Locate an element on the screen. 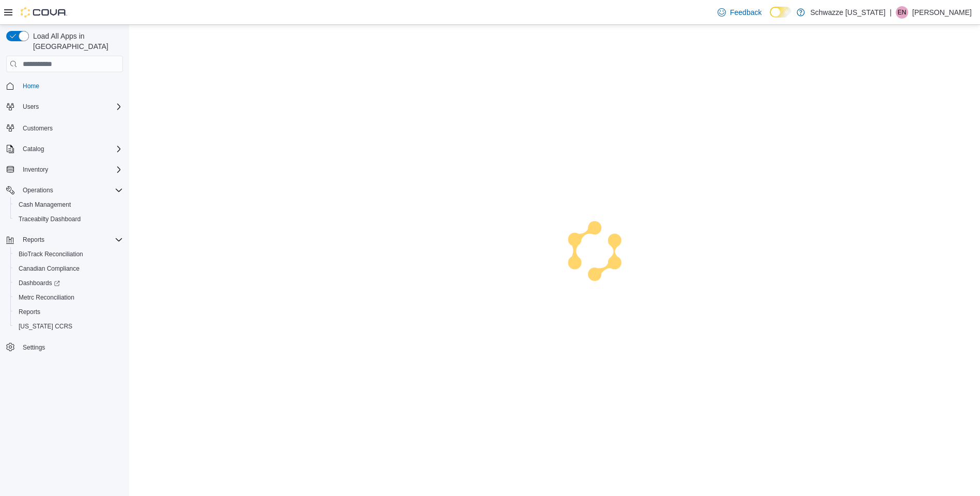 This screenshot has width=980, height=496. span: EN is located at coordinates (902, 13).